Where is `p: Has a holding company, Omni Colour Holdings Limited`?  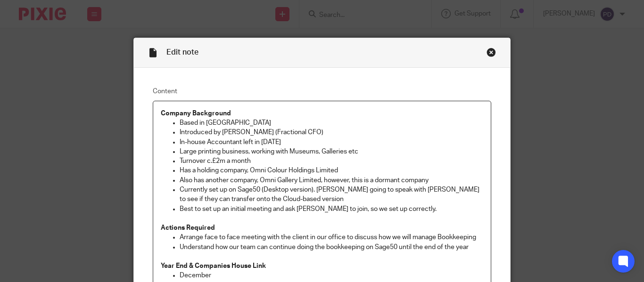
p: Has a holding company, Omni Colour Holdings Limited is located at coordinates (332, 171).